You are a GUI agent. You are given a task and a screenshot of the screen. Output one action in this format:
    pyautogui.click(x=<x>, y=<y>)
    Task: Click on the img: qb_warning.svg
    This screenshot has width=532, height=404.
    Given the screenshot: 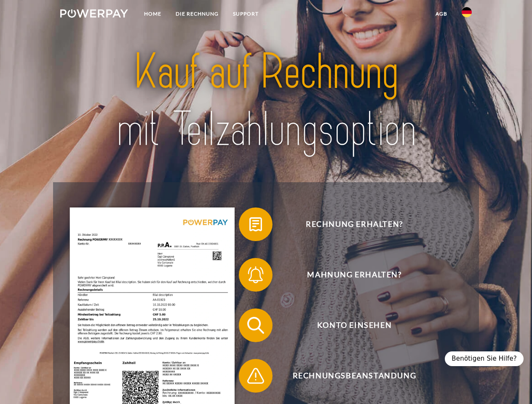 What is the action you would take?
    pyautogui.click(x=256, y=375)
    